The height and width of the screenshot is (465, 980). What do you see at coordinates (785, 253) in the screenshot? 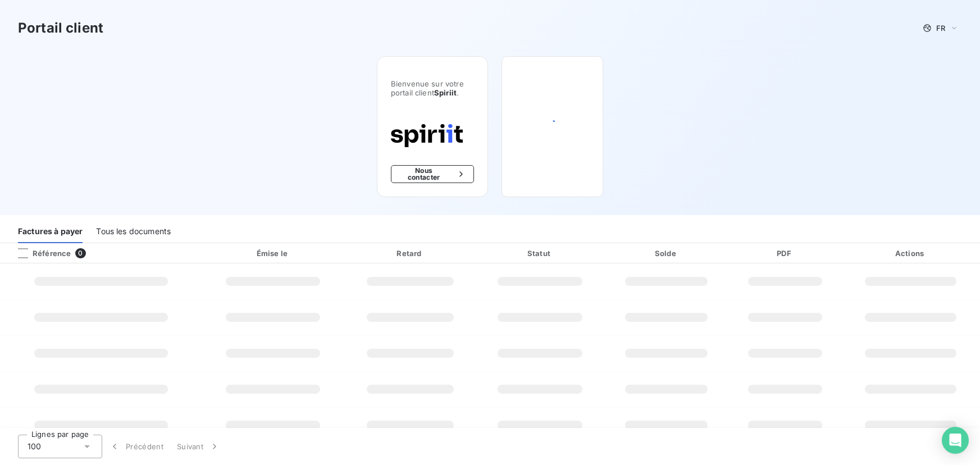
I see `div: PDF` at bounding box center [785, 253].